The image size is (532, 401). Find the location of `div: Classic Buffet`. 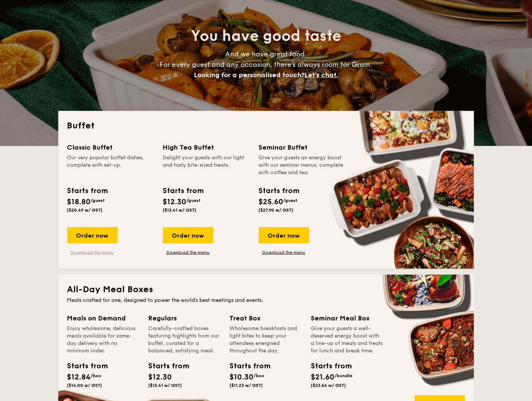

div: Classic Buffet is located at coordinates (111, 147).